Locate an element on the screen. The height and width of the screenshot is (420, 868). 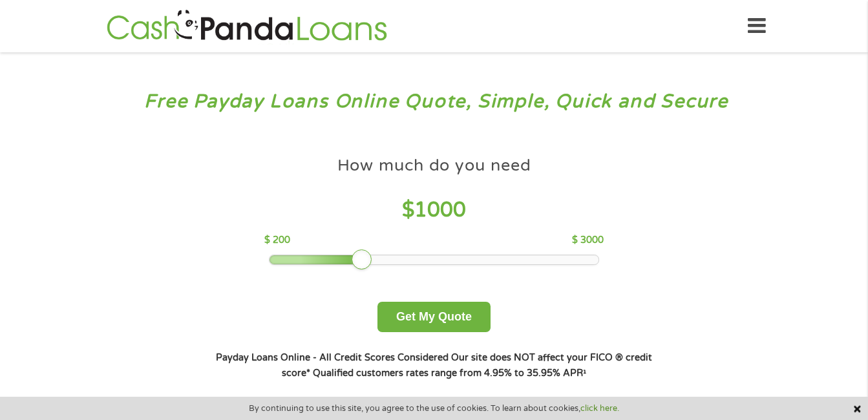
strong: Qualified customers rates range from 4.95% to 35.95% APR¹ is located at coordinates (449, 373).